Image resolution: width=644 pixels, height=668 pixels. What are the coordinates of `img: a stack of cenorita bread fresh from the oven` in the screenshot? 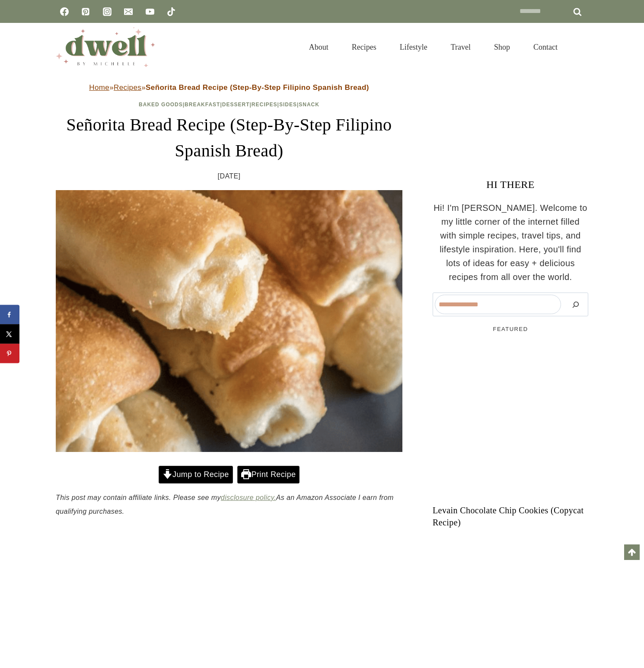 It's located at (229, 321).